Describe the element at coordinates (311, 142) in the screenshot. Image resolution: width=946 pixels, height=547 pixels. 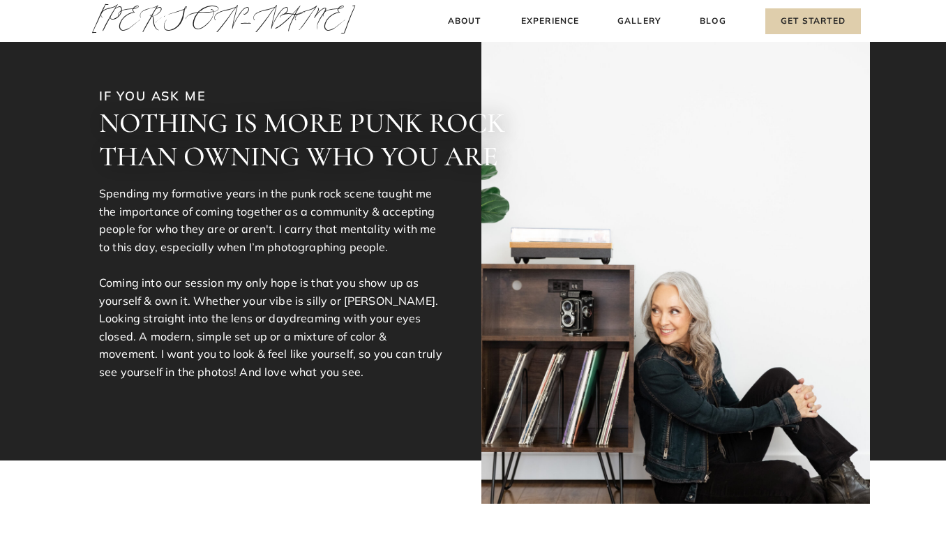
I see `h3: NOTHING IS MORE PUNK ROCK THAN OWNING WHO YOU ARE` at that location.